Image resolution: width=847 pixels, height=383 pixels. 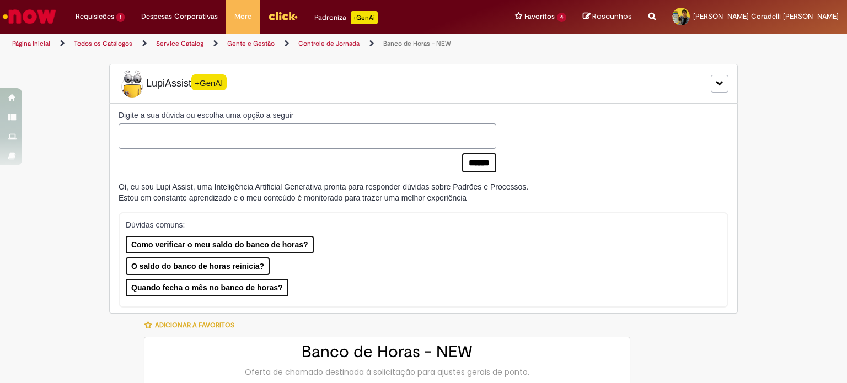 What do you see at coordinates (562, 17) in the screenshot?
I see `span: 4` at bounding box center [562, 17].